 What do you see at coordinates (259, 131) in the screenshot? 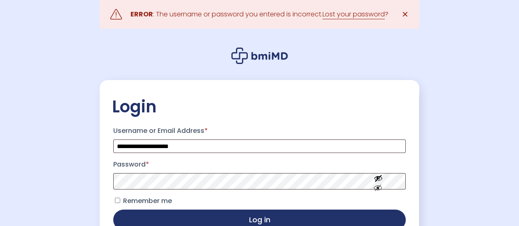
I see `label: Username or Email Address` at bounding box center [259, 131].